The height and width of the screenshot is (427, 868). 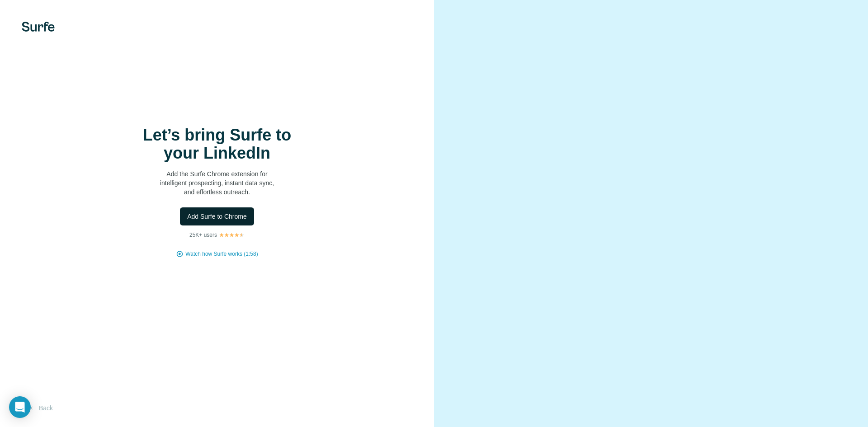 What do you see at coordinates (232, 235) in the screenshot?
I see `img: Rating Stars` at bounding box center [232, 235].